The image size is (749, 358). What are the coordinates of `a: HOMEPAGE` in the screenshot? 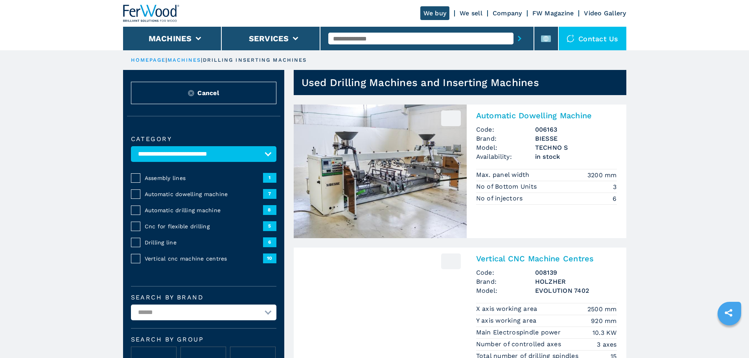 It's located at (148, 60).